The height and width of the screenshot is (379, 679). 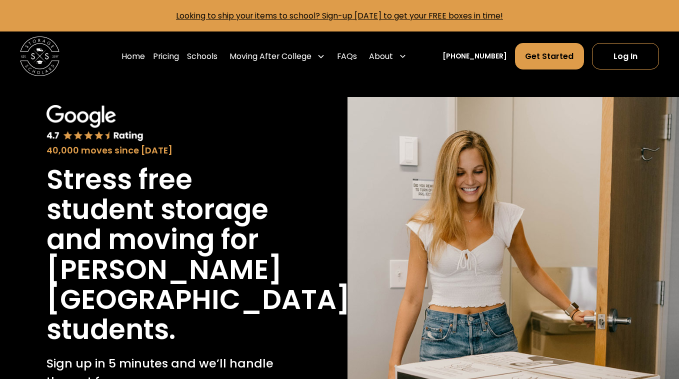 I want to click on a: FAQs, so click(x=347, y=56).